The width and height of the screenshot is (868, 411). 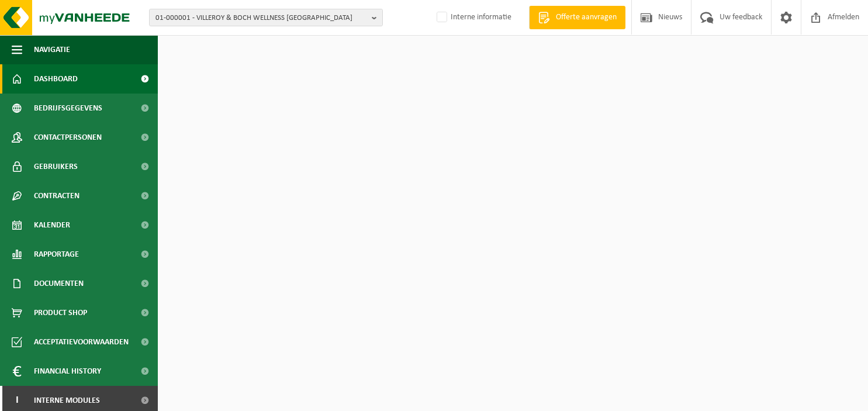 I want to click on span: Acceptatievoorwaarden, so click(x=81, y=342).